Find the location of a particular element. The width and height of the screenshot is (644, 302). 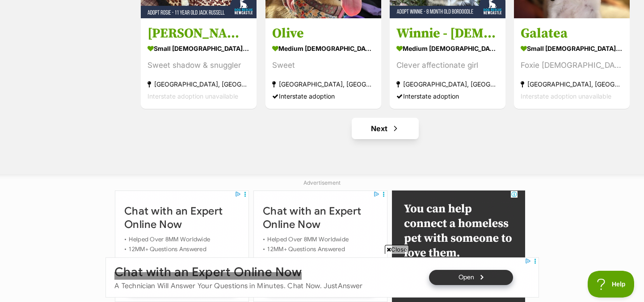

a: Helped Over 8MM Worldwide is located at coordinates (55, 49).